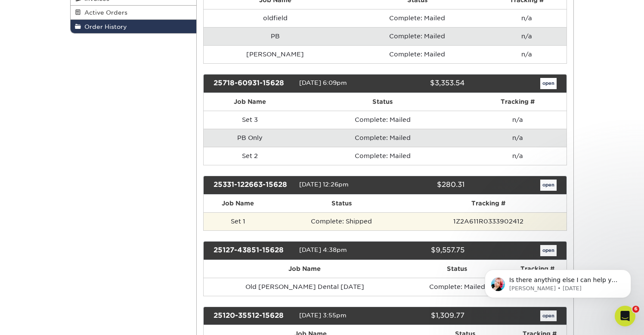  What do you see at coordinates (238, 221) in the screenshot?
I see `td: Set 1` at bounding box center [238, 221].